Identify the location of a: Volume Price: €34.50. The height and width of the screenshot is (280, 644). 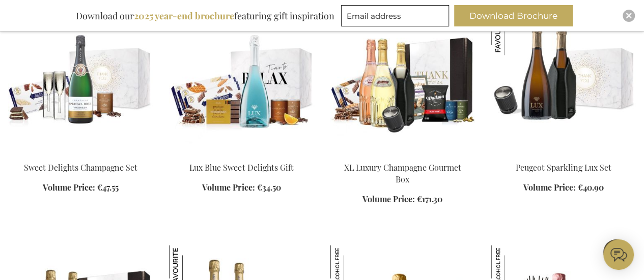
(242, 187).